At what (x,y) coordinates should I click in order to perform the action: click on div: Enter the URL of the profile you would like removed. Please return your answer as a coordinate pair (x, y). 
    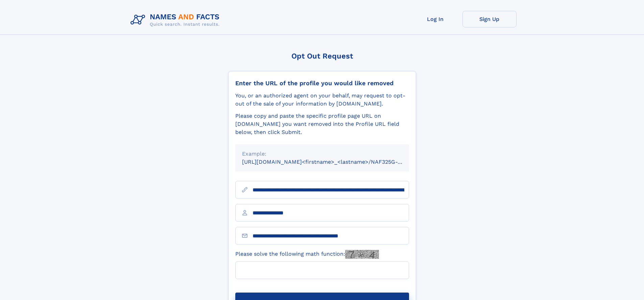
    Looking at the image, I should click on (322, 83).